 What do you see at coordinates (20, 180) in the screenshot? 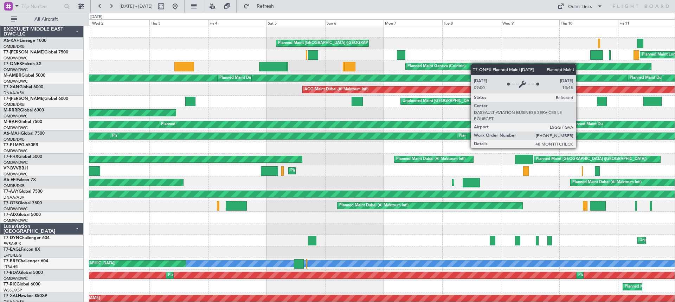
I see `a: A6-EFIFalcon 7X` at bounding box center [20, 180].